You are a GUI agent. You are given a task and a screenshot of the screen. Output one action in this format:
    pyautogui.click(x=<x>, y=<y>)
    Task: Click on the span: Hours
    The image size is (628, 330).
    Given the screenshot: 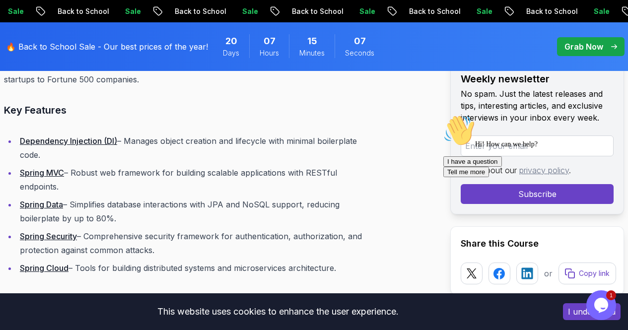 What is the action you would take?
    pyautogui.click(x=269, y=53)
    